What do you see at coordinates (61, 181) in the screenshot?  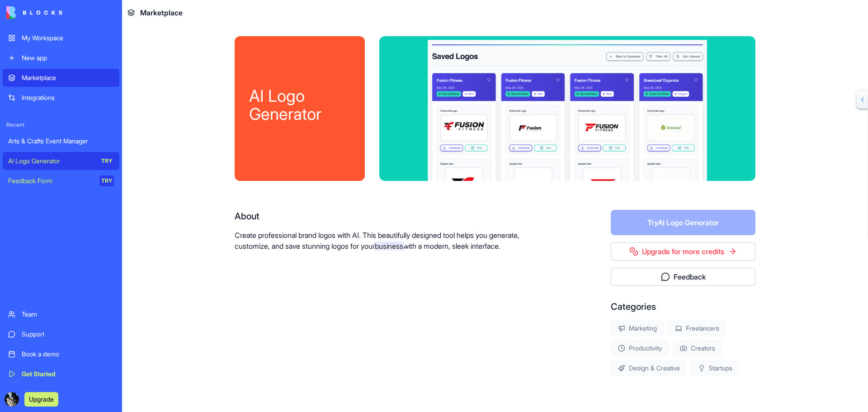 I see `a: Feedback FormTRY` at bounding box center [61, 181].